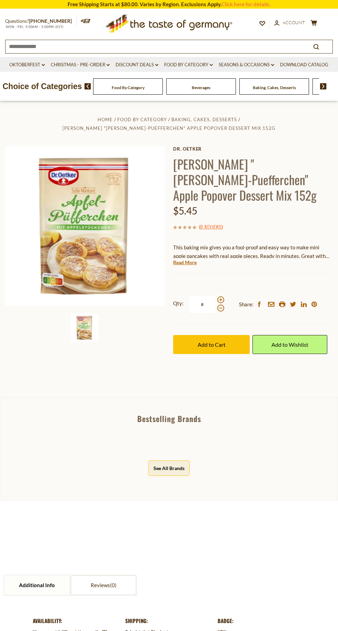  Describe the element at coordinates (202, 304) in the screenshot. I see `input: Qty:` at that location.